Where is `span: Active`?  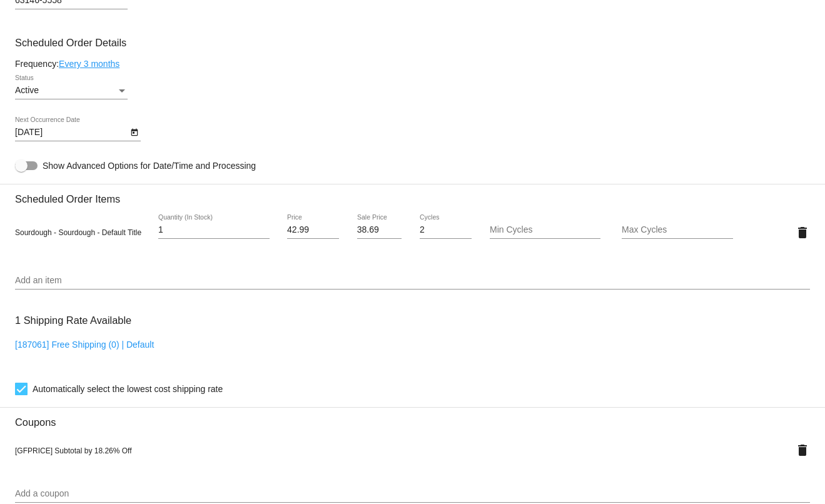 span: Active is located at coordinates (27, 90).